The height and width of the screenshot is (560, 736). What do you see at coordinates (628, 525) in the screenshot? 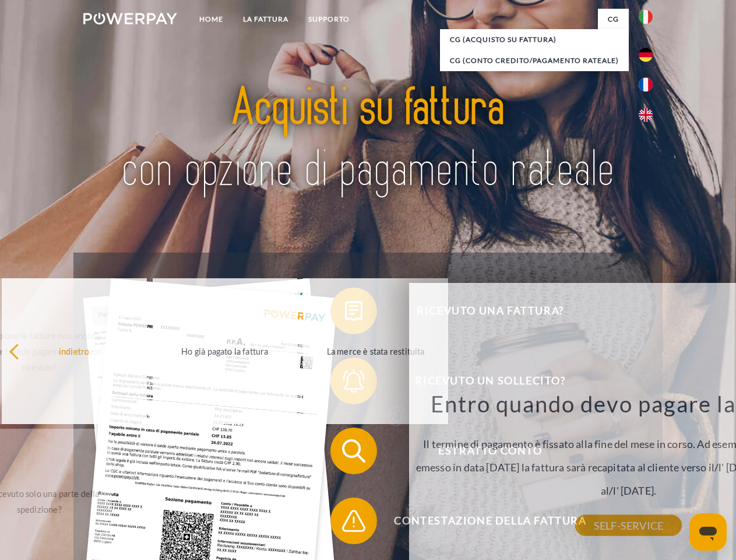
I see `a: SELF-SERVICE` at bounding box center [628, 525].